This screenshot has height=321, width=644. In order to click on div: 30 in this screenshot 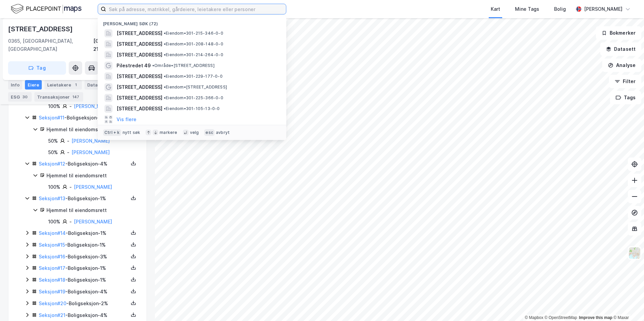, I will do `click(25, 97)`.